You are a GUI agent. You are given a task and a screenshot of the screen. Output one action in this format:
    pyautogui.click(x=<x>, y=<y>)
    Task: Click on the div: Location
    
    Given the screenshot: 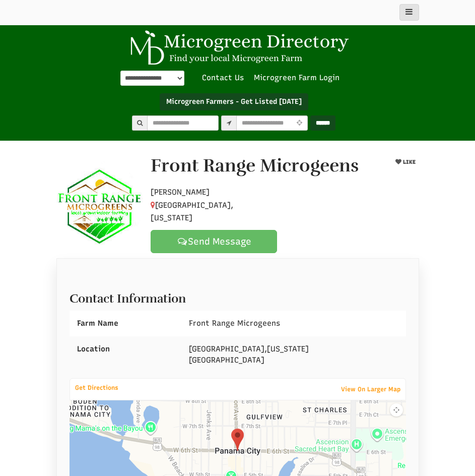 What is the action you would take?
    pyautogui.click(x=125, y=349)
    